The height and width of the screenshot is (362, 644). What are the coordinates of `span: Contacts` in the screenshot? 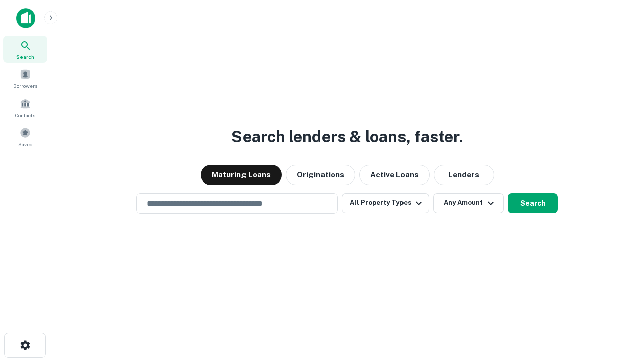 It's located at (25, 115).